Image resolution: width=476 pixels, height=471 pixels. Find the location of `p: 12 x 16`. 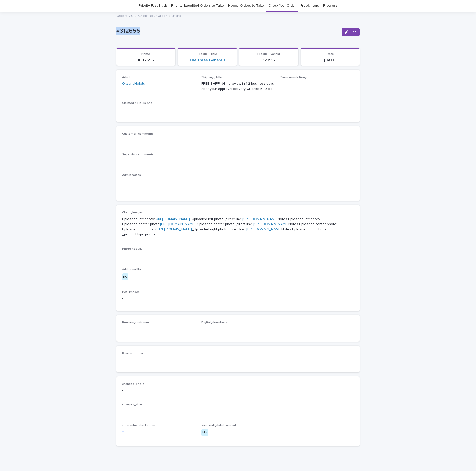

p: 12 x 16 is located at coordinates (269, 60).